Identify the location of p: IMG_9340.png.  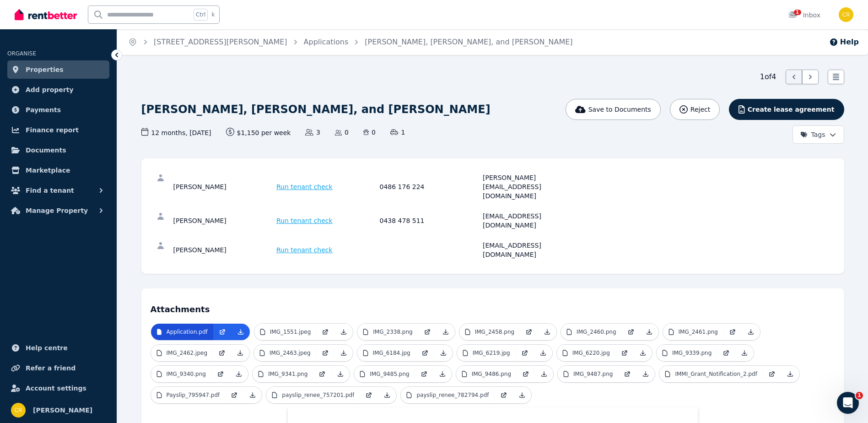
(186, 373).